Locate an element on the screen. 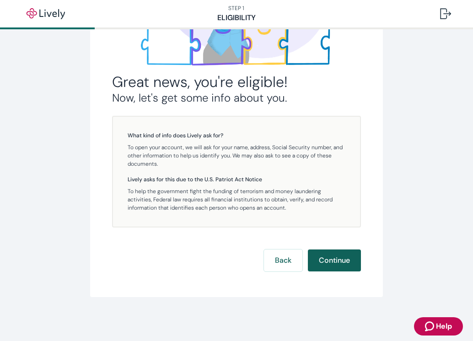 The height and width of the screenshot is (341, 473). button: Back is located at coordinates (283, 261).